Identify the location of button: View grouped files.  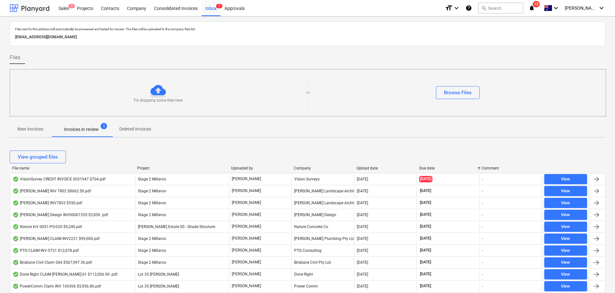
(38, 157).